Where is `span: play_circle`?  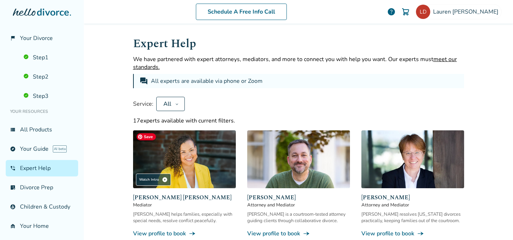 span: play_circle is located at coordinates (165, 180).